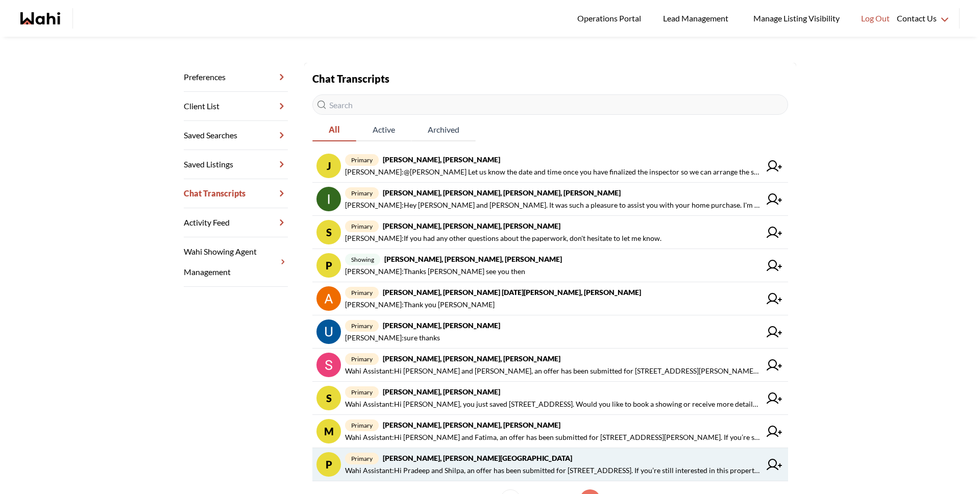 This screenshot has height=494, width=980. What do you see at coordinates (384, 130) in the screenshot?
I see `span: Active` at bounding box center [384, 130].